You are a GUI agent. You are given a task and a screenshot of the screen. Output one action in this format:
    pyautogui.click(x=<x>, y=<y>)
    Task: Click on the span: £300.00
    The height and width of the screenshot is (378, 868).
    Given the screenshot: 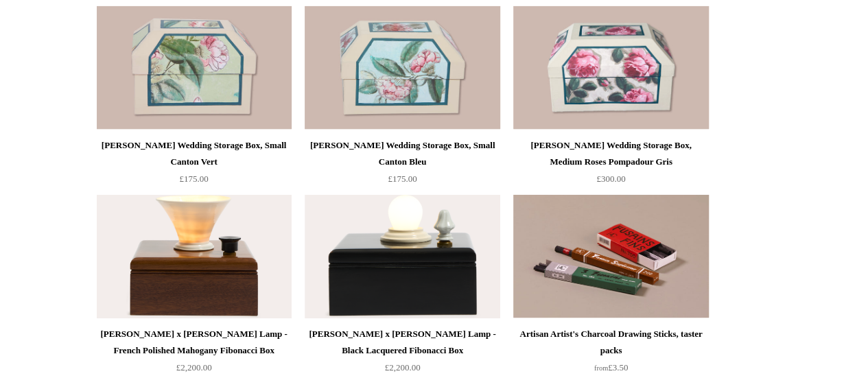 What is the action you would take?
    pyautogui.click(x=610, y=179)
    